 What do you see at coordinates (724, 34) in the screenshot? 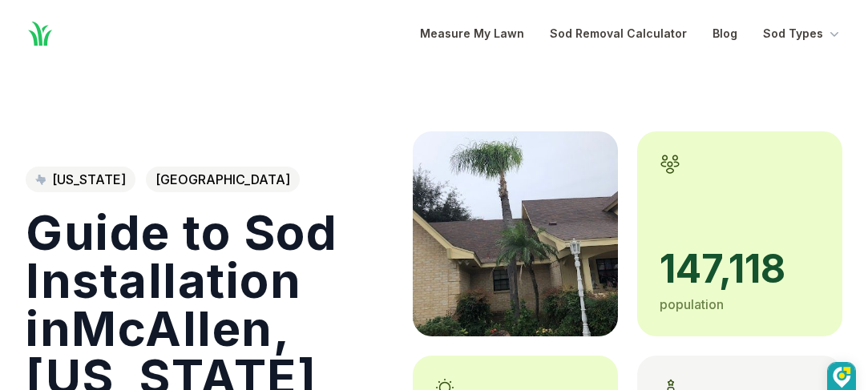
I see `a: Blog` at bounding box center [724, 34].